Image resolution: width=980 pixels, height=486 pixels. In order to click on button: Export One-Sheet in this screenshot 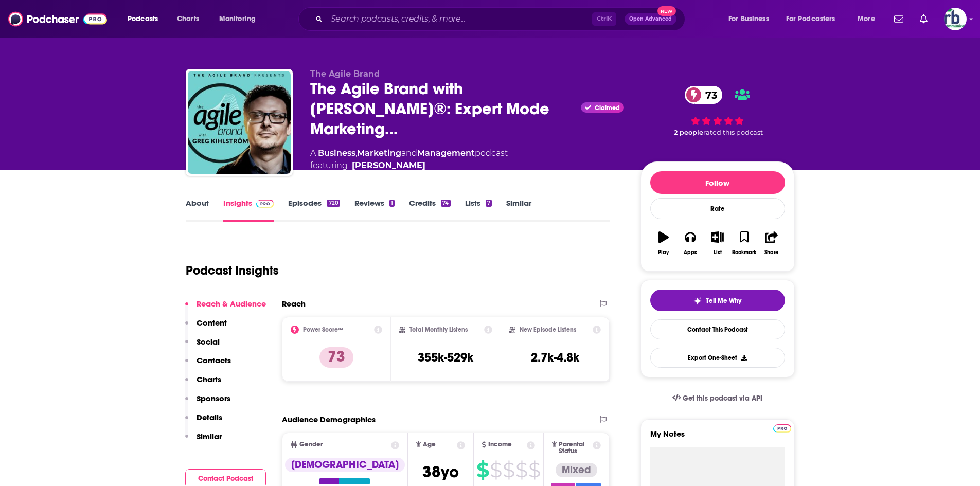, I will do `click(718, 357)`.